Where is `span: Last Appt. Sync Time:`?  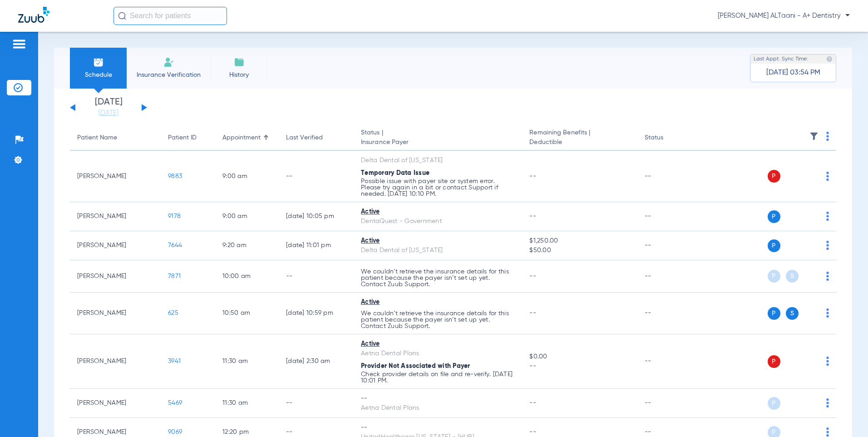 span: Last Appt. Sync Time: is located at coordinates (781, 59).